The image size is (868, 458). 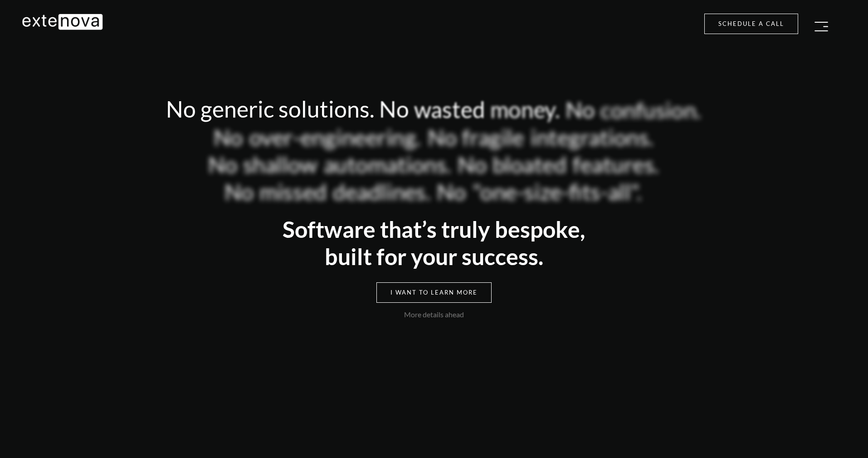 What do you see at coordinates (525, 109) in the screenshot?
I see `span: money.` at bounding box center [525, 109].